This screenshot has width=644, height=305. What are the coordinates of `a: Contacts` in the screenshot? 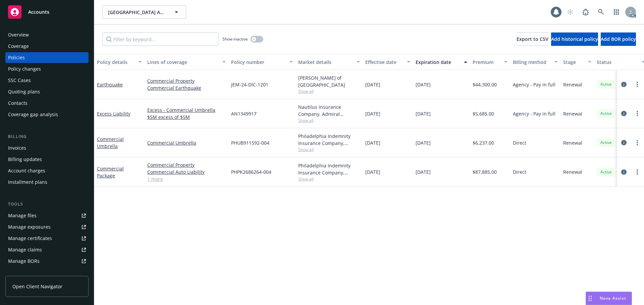 It's located at (47, 103).